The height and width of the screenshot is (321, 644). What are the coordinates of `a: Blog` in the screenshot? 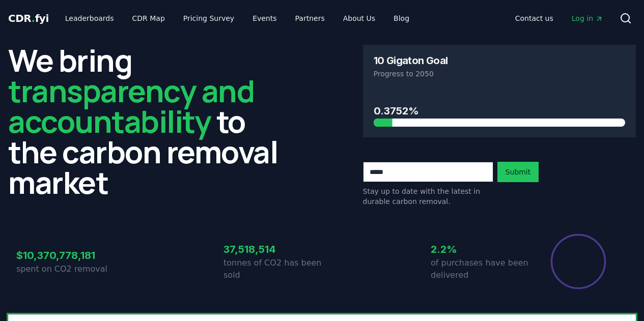 It's located at (401, 18).